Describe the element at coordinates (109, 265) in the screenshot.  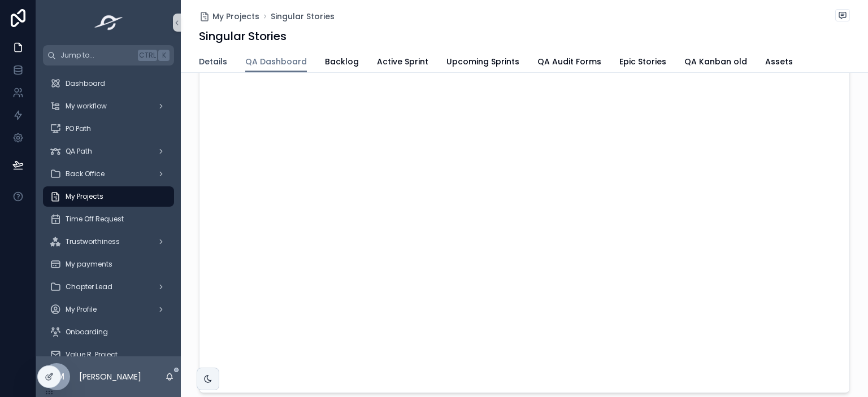
I see `a: My payments` at that location.